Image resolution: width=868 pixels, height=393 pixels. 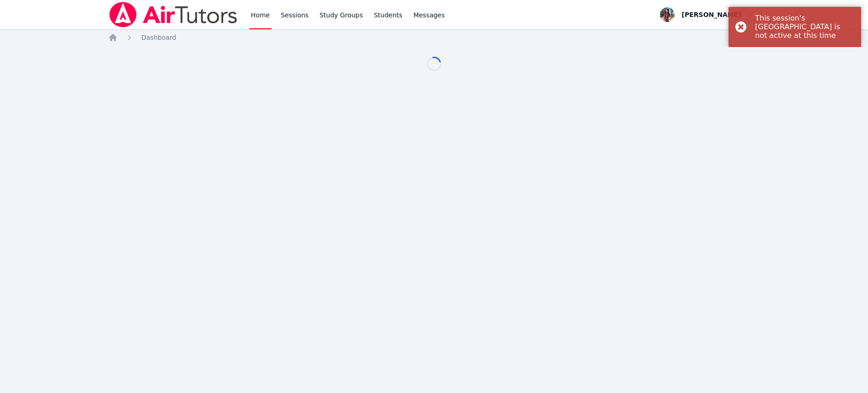 What do you see at coordinates (434, 37) in the screenshot?
I see `nav: Breadcrumb` at bounding box center [434, 37].